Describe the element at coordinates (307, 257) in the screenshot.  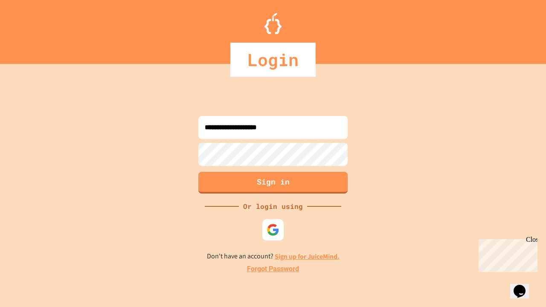
I see `a: Sign up for JuiceMind.` at that location.